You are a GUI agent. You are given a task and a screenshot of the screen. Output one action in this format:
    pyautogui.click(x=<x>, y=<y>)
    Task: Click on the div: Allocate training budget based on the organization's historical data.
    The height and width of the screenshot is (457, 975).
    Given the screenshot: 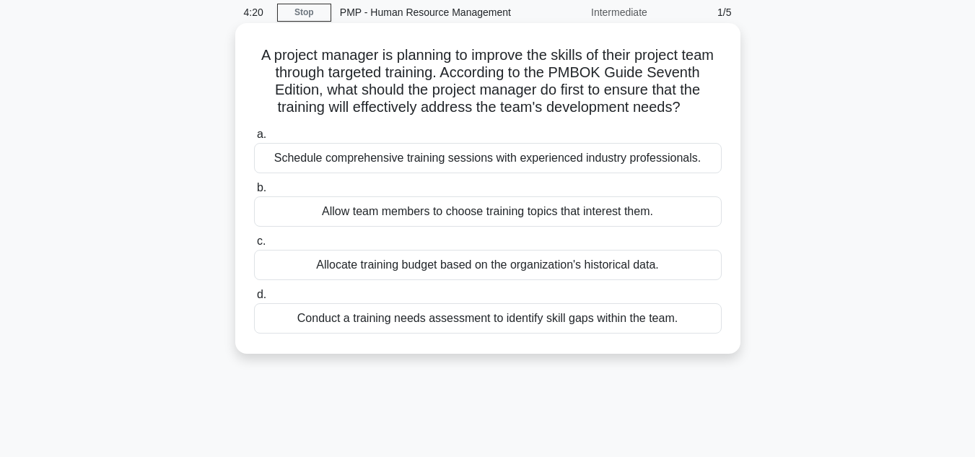 What is the action you would take?
    pyautogui.click(x=488, y=265)
    